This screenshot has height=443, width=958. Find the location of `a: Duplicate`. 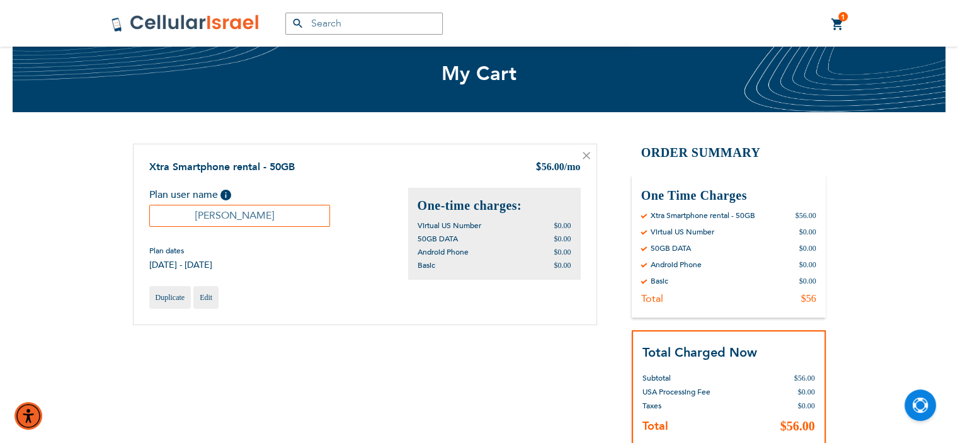

a: Duplicate is located at coordinates (170, 297).